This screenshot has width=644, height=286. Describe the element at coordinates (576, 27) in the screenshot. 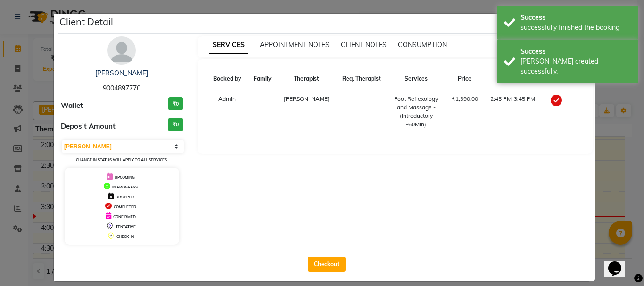

I see `div: successfully finished the booking` at that location.